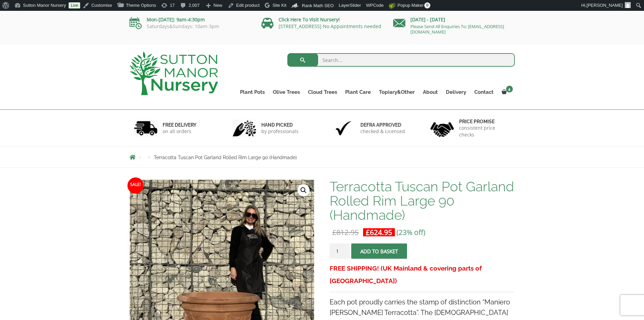  Describe the element at coordinates (303, 190) in the screenshot. I see `a: View full-screen image gallery` at that location.